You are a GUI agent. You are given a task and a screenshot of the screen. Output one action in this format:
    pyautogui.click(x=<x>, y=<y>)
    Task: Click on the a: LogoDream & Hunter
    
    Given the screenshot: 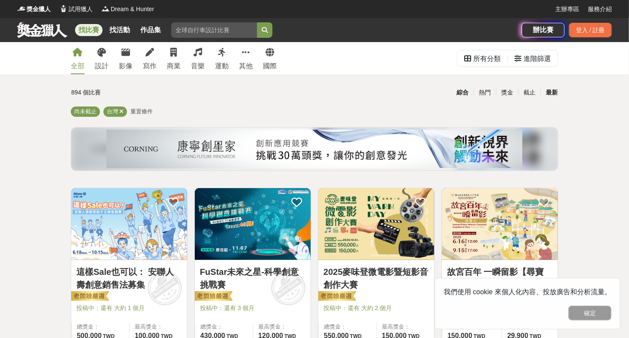 What is the action you would take?
    pyautogui.click(x=127, y=9)
    